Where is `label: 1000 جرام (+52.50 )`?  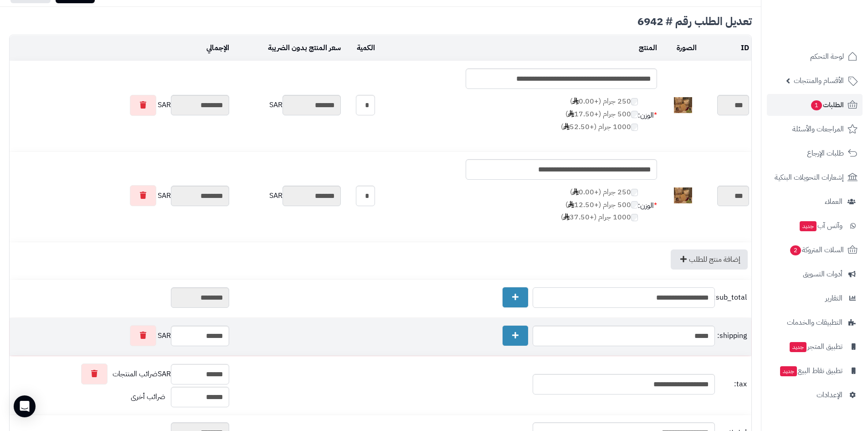
label: 1000 جرام (+52.50 ) is located at coordinates (600, 127).